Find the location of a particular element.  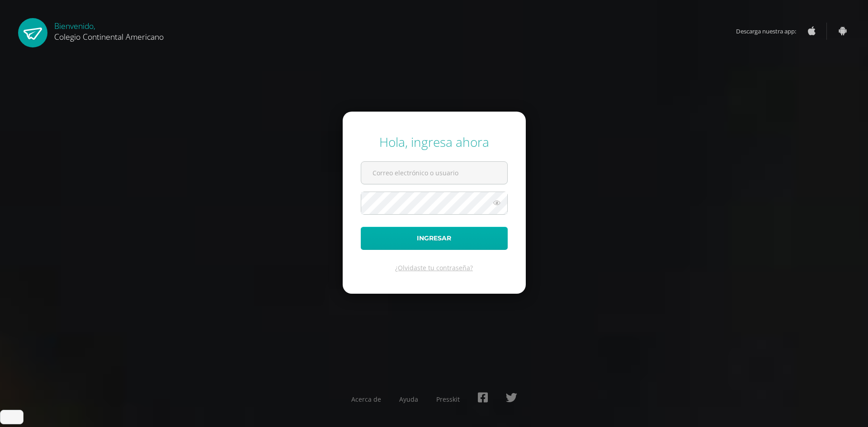

a: Ayuda is located at coordinates (409, 399).